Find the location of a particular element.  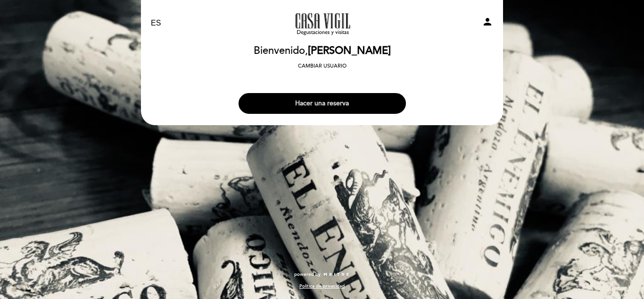

button: Hacer una reserva is located at coordinates (322, 103).